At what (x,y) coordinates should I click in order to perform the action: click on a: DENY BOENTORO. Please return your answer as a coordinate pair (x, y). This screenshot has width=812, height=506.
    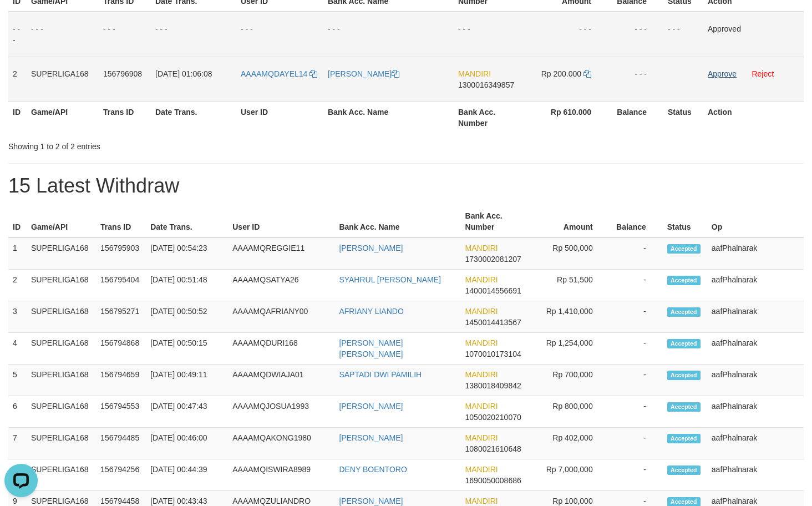
    Looking at the image, I should click on (373, 469).